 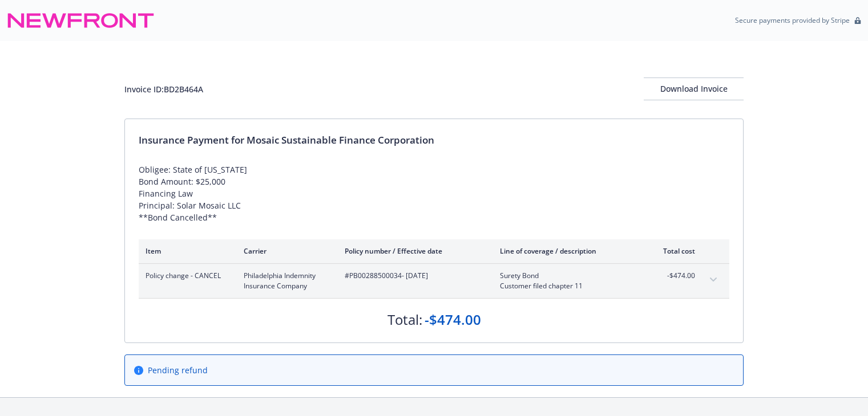 What do you see at coordinates (567, 286) in the screenshot?
I see `span: Customer filed chapter 11` at bounding box center [567, 286].